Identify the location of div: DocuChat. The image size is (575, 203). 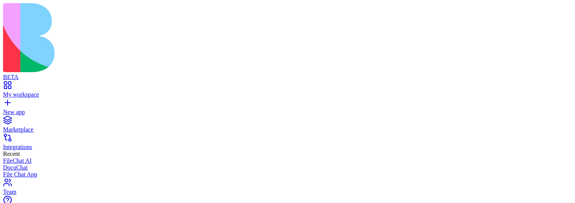
(287, 168).